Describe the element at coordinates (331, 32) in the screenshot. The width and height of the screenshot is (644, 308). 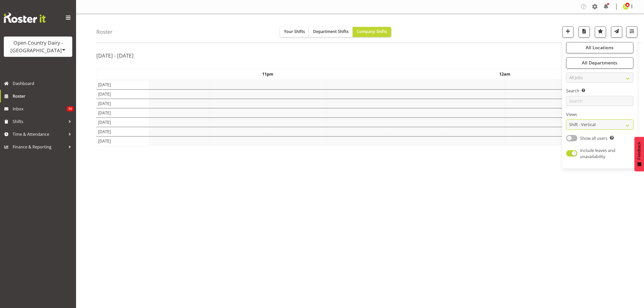
I see `button: Department Shifts` at that location.